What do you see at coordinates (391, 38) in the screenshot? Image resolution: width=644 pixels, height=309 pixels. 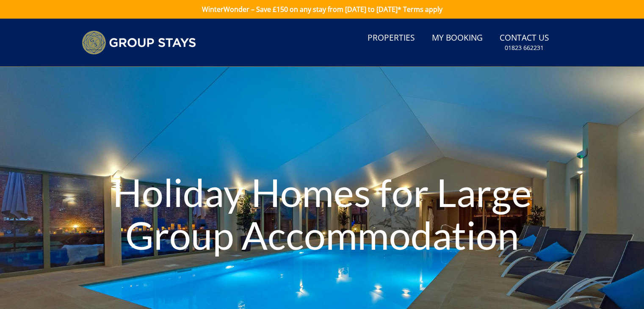 I see `a: Properties` at bounding box center [391, 38].